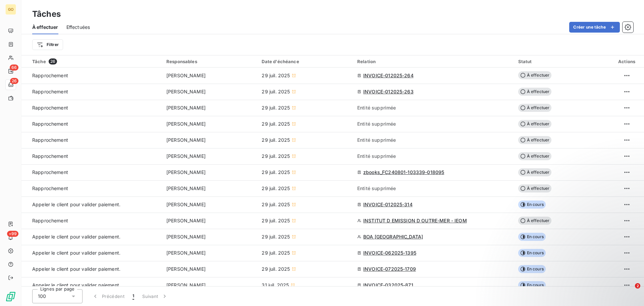  Describe the element at coordinates (388, 76) in the screenshot. I see `span: INVOICE-012025-264` at that location.